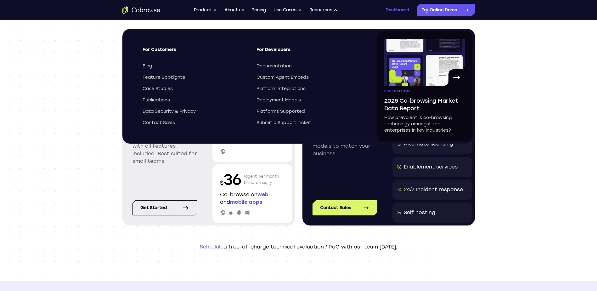  I want to click on span: 2025 Co-browsing Market Data Report, so click(424, 104).